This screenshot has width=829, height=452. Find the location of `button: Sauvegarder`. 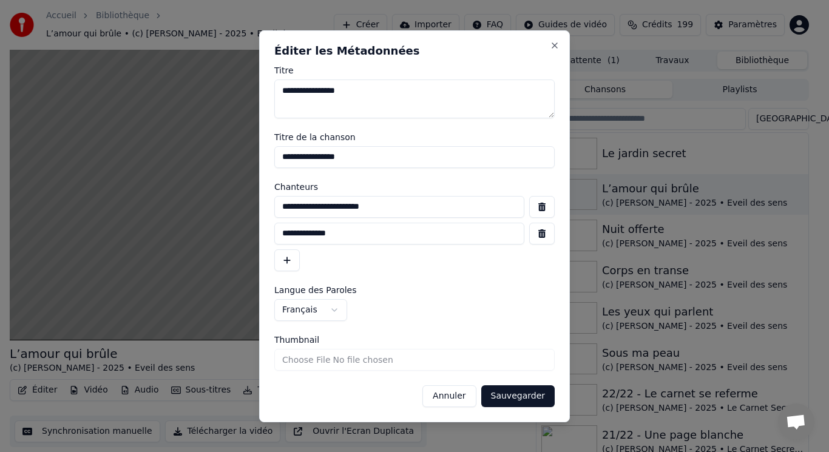

button: Sauvegarder is located at coordinates (517, 396).